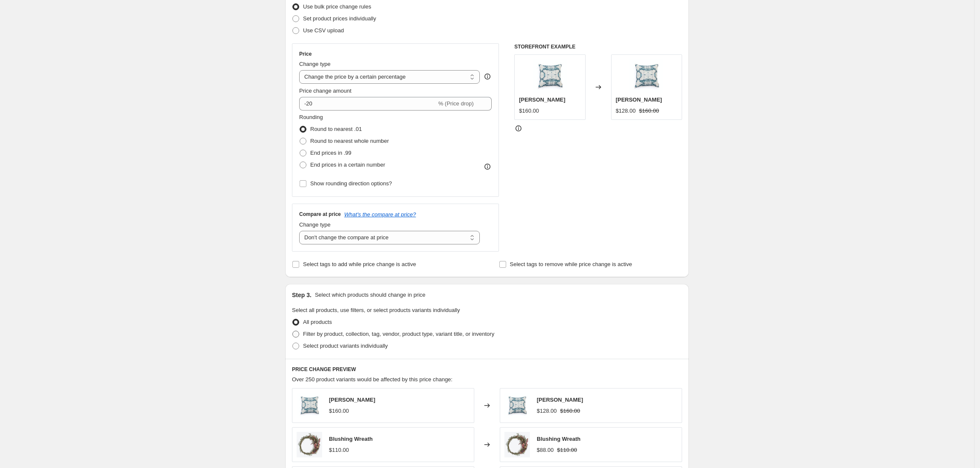 The height and width of the screenshot is (468, 980). What do you see at coordinates (302, 295) in the screenshot?
I see `h2: Step 3.` at bounding box center [302, 295].